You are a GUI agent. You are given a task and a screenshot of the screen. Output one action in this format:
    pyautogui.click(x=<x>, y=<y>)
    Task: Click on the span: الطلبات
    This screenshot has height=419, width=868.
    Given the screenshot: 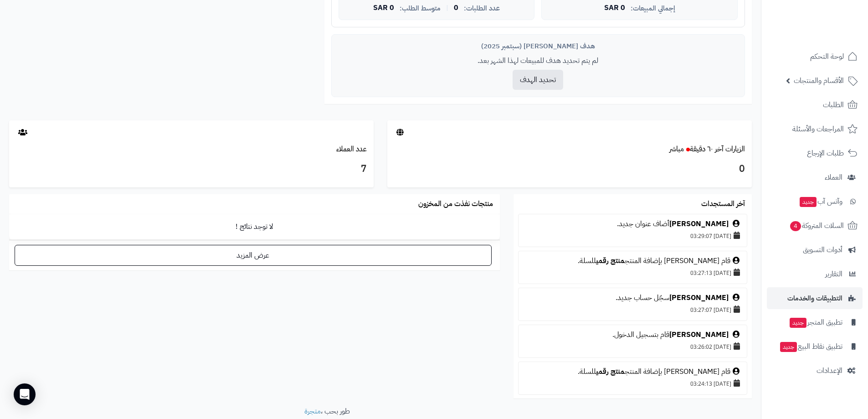 What is the action you would take?
    pyautogui.click(x=834, y=105)
    